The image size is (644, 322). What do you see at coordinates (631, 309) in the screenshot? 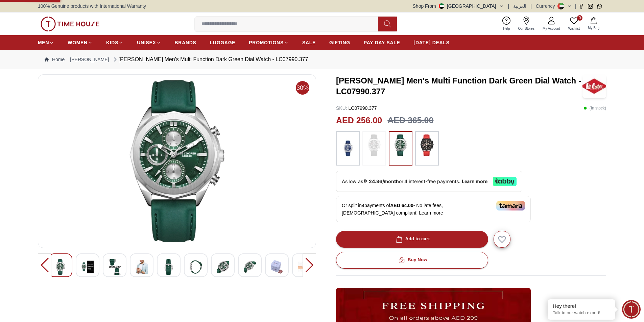
I see `div: Chat Widget` at bounding box center [631, 309].